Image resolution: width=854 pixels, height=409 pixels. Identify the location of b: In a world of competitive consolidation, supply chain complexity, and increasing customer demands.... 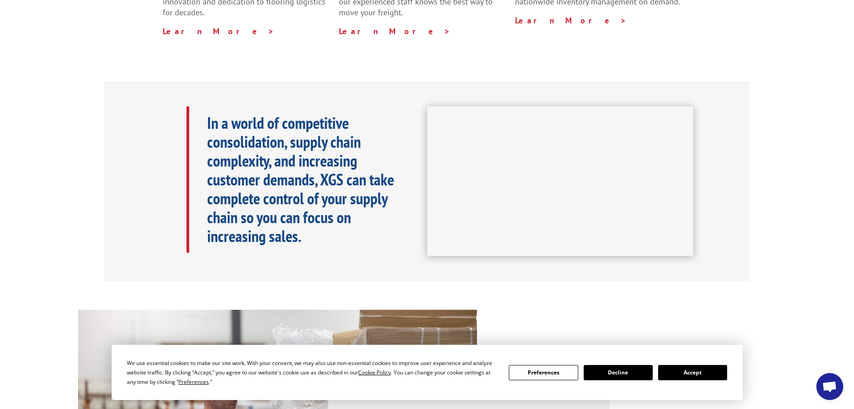
(300, 179).